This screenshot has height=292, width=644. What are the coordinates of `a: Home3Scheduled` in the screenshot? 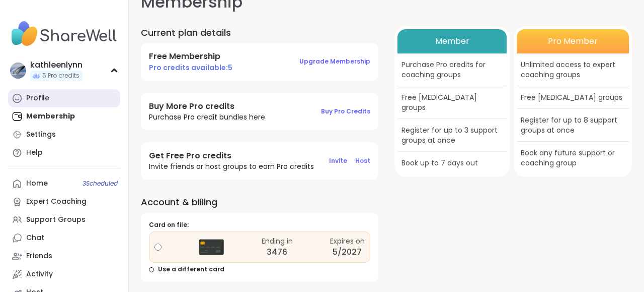 It's located at (64, 183).